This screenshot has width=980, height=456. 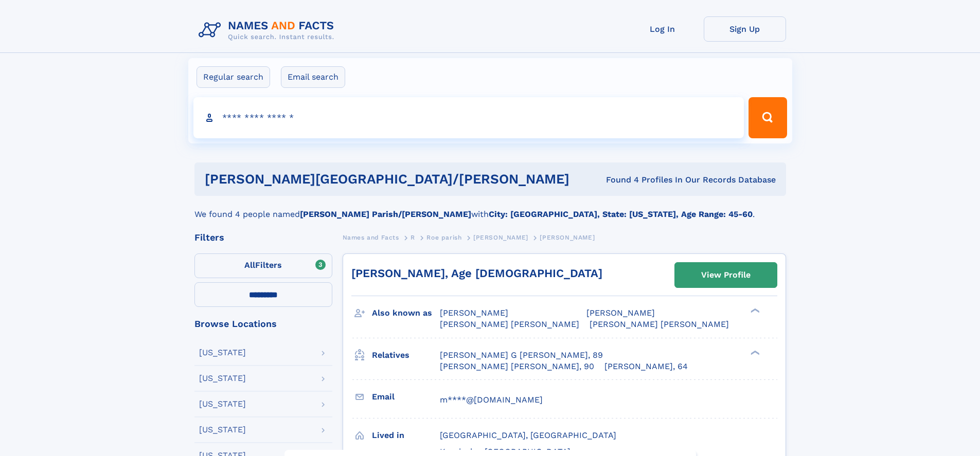 I want to click on a: Log In, so click(x=663, y=29).